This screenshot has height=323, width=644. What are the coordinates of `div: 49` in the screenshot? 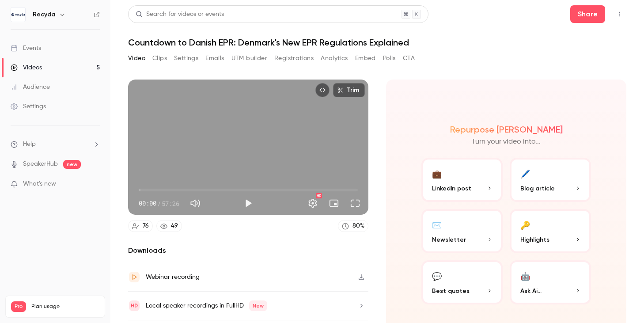 It's located at (175, 226).